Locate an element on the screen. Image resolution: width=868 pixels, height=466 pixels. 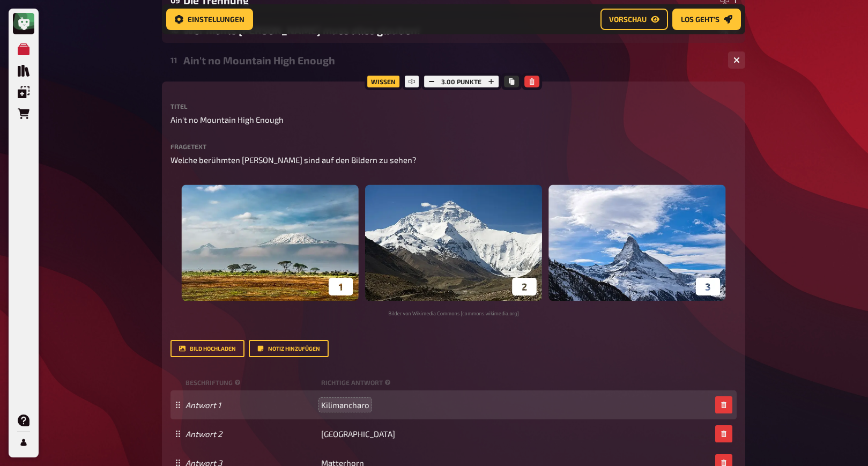
a: Vorschau is located at coordinates (634, 19).